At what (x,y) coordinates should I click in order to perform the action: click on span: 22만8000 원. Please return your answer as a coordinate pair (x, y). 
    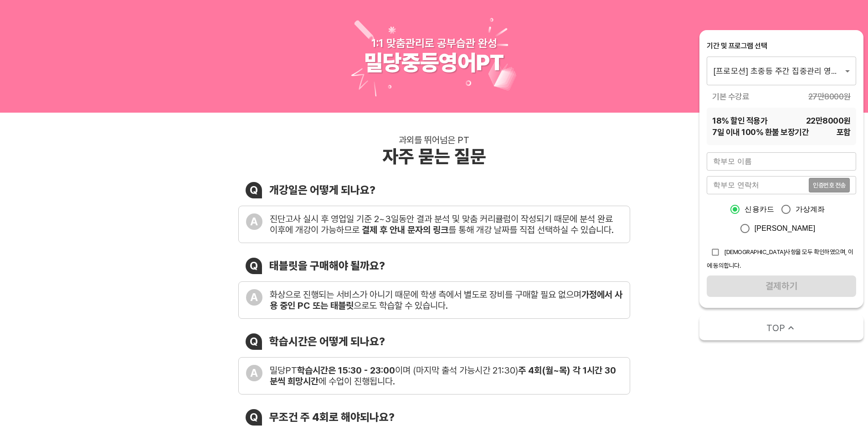
    Looking at the image, I should click on (829, 121).